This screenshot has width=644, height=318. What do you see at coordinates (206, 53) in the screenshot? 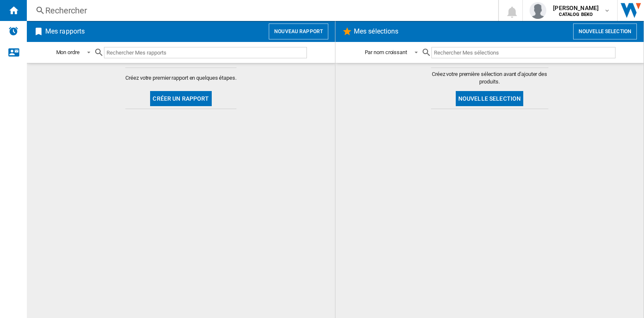
I see `input: Rechercher Mes rapports` at bounding box center [206, 53].